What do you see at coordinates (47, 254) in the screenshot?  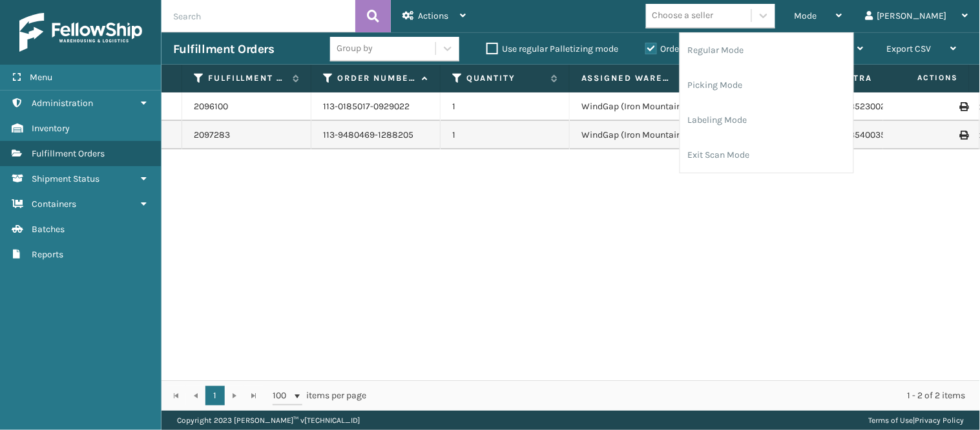 I see `span: Reports` at bounding box center [47, 254].